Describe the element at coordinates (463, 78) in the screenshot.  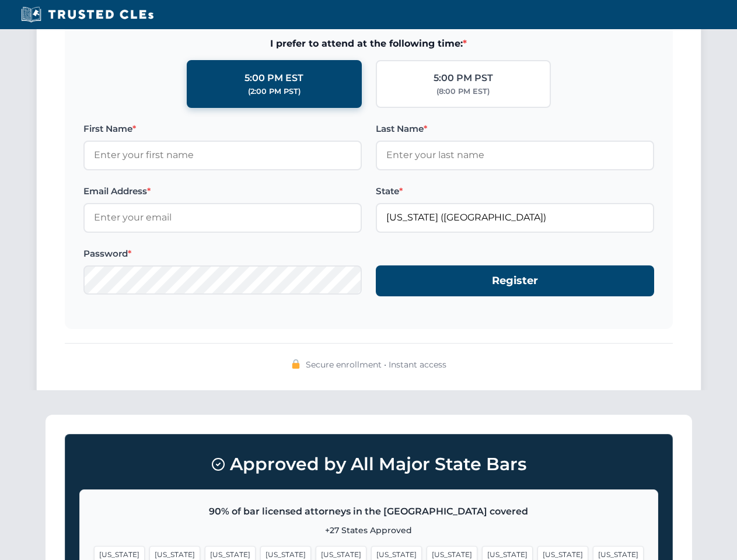
I see `div: 5:00 PM PST` at that location.